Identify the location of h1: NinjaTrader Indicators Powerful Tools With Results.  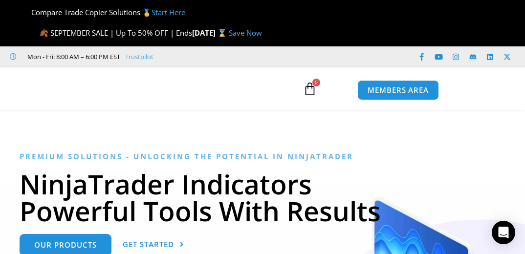
(263, 198).